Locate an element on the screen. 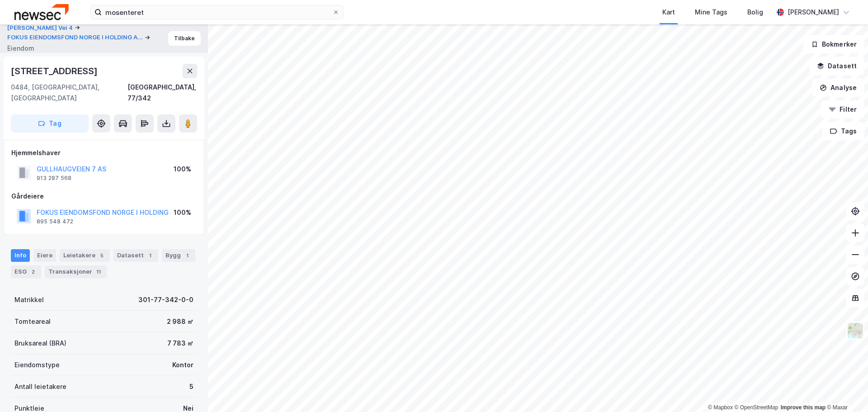  button: Datasett is located at coordinates (837, 66).